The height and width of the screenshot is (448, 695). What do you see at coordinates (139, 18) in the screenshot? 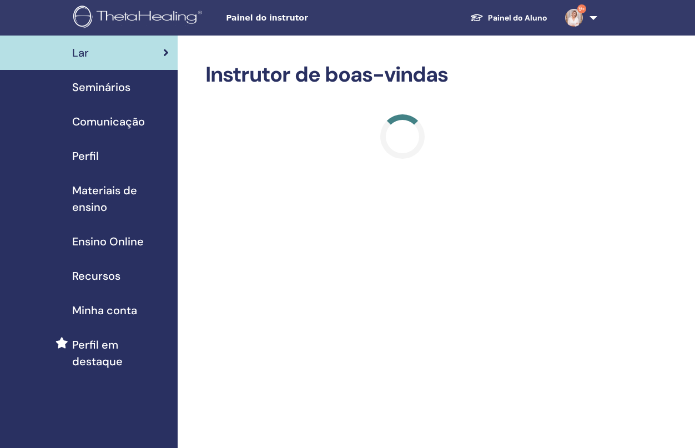
I see `img: logo.png` at bounding box center [139, 18].